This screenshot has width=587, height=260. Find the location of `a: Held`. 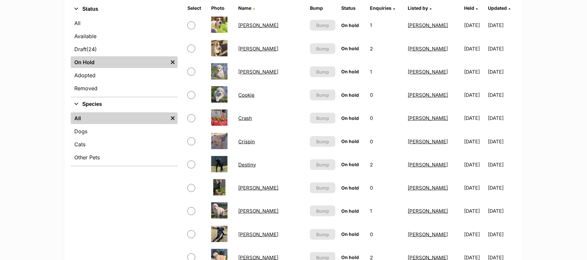

a: Held is located at coordinates (472, 8).